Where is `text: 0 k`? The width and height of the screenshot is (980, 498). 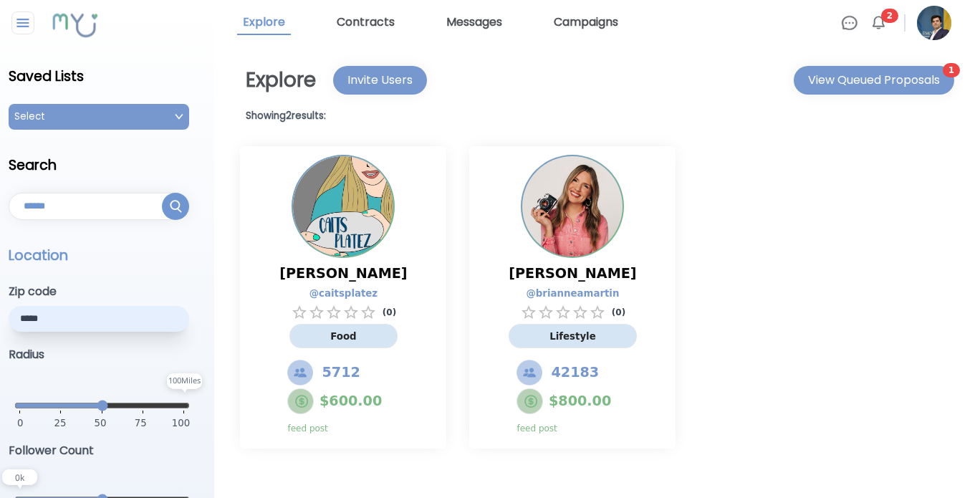 text: 0 k is located at coordinates (20, 477).